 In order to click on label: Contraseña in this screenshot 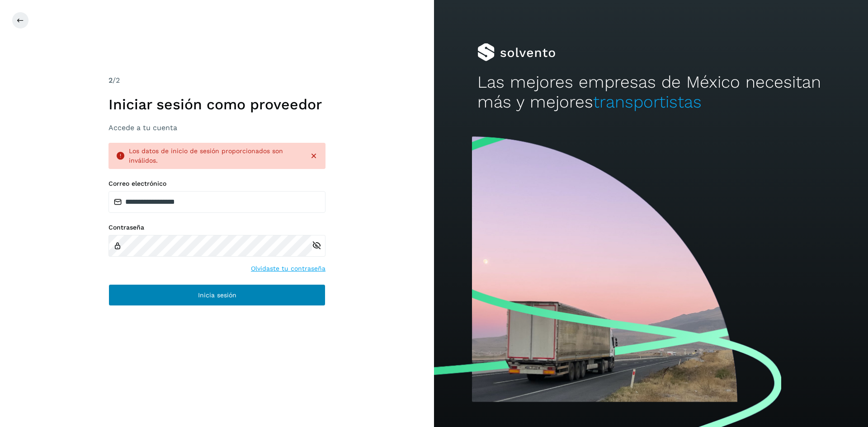, I will do `click(217, 227)`.